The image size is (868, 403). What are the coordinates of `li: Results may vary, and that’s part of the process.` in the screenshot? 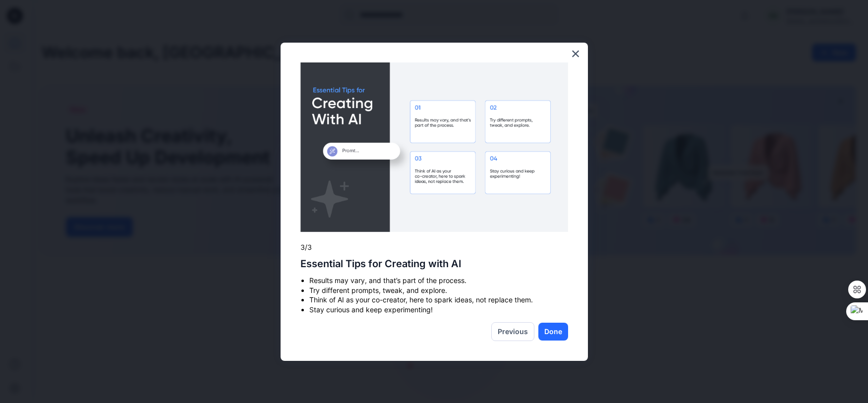 It's located at (439, 280).